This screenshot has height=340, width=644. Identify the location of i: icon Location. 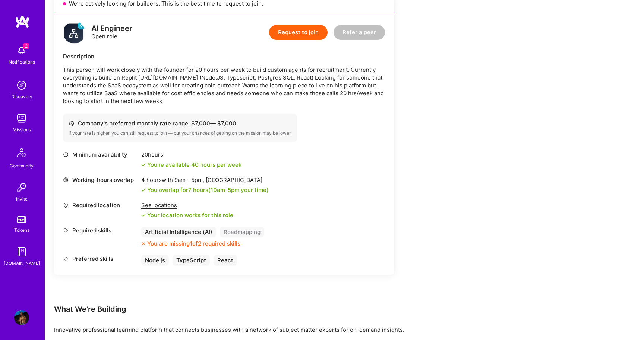
(65, 205).